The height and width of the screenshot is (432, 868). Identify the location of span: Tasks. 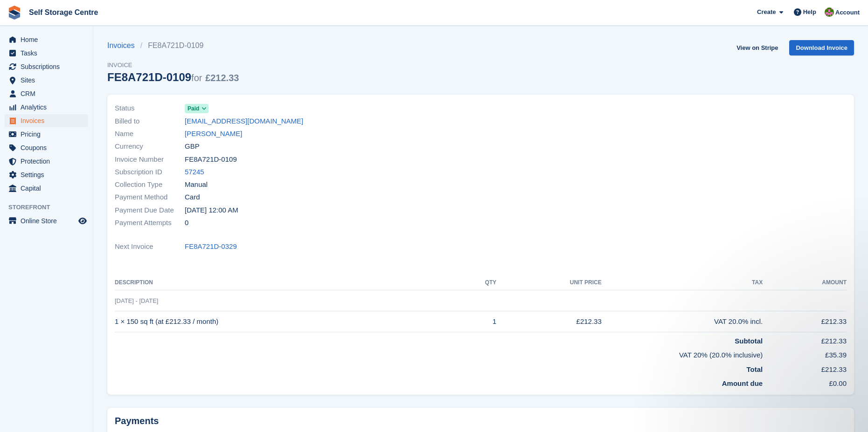
(48, 53).